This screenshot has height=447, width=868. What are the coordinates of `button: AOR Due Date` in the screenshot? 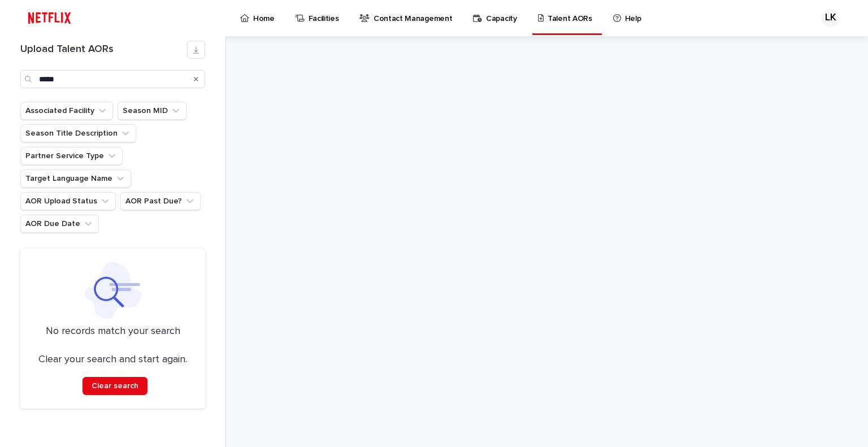 It's located at (59, 224).